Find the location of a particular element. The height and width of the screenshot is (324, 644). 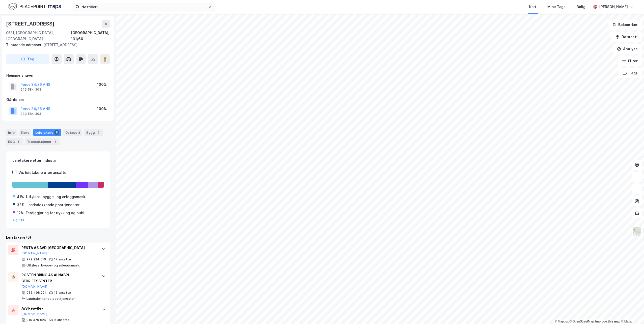

div: 5 ansatte is located at coordinates (62, 320).